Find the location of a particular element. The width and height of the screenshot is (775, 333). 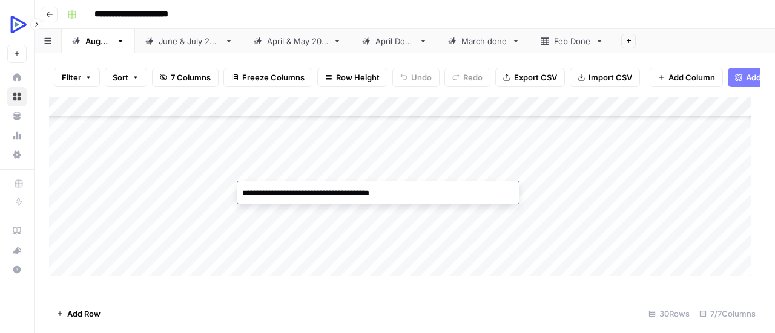

a: March done is located at coordinates (484, 41).